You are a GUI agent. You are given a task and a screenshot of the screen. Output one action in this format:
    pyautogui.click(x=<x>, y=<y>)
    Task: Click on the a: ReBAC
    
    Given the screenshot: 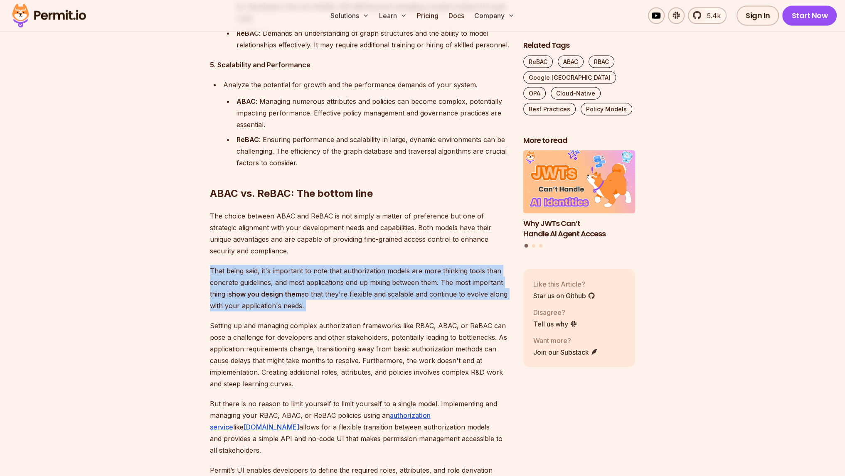 What is the action you would take?
    pyautogui.click(x=538, y=61)
    